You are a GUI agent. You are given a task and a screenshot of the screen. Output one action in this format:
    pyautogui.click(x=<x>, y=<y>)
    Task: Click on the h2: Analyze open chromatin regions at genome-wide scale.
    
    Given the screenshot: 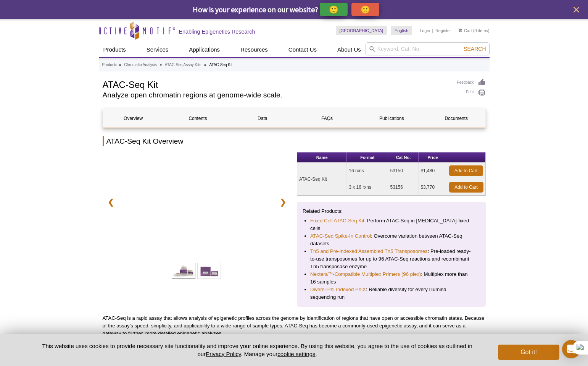 What is the action you would take?
    pyautogui.click(x=276, y=95)
    